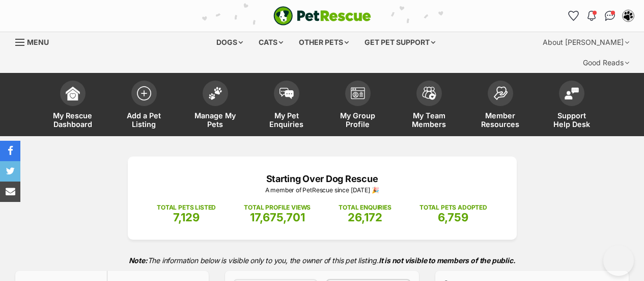 The width and height of the screenshot is (644, 281). What do you see at coordinates (610, 16) in the screenshot?
I see `img: chat-41dd97257d64d25036548639549fe6c8038ab92f7586957e7f3b1b290dea8141.svg` at bounding box center [610, 16].